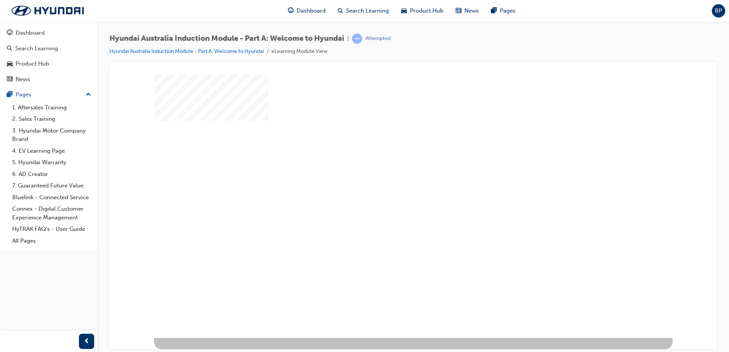  What do you see at coordinates (48, 56) in the screenshot?
I see `button: DashboardSearch LearningProduct HubNews` at bounding box center [48, 56].